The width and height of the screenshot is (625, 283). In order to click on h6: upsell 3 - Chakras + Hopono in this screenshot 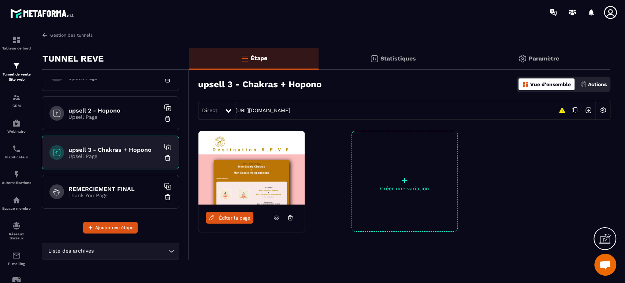, I will do `click(114, 149)`.